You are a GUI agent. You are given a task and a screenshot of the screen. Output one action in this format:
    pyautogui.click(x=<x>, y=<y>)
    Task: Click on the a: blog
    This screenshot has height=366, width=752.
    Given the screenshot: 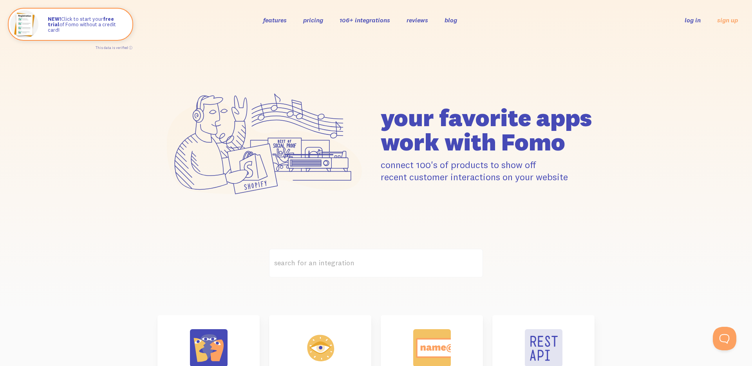 What is the action you would take?
    pyautogui.click(x=451, y=20)
    